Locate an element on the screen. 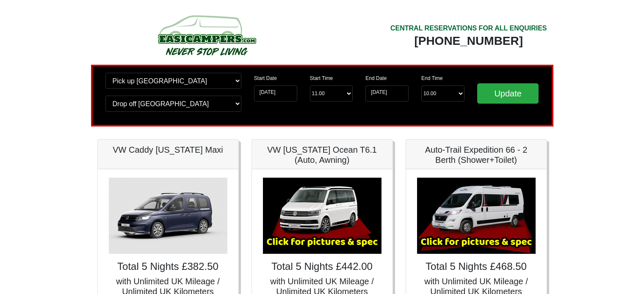 The height and width of the screenshot is (294, 644). label: Start Date is located at coordinates (266, 78).